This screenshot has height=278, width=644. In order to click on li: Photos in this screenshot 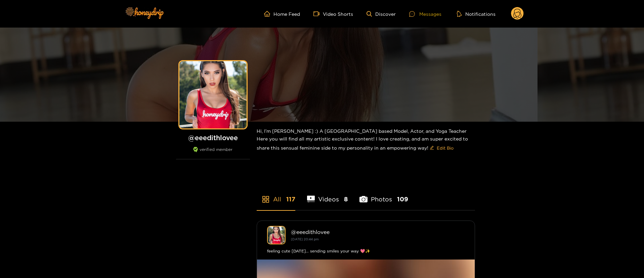, I will do `click(383, 195)`.